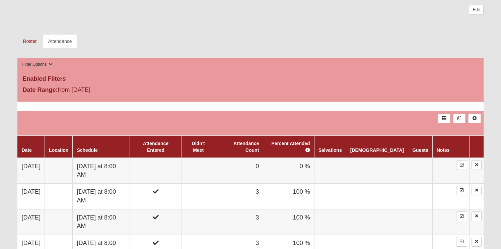 The image size is (501, 249). What do you see at coordinates (26, 150) in the screenshot?
I see `a: Date` at bounding box center [26, 150].